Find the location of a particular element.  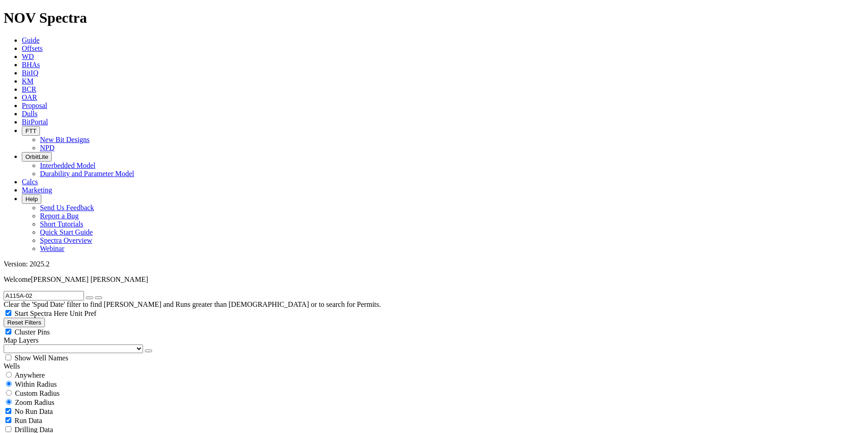

span: OrbitLite is located at coordinates (37, 157).